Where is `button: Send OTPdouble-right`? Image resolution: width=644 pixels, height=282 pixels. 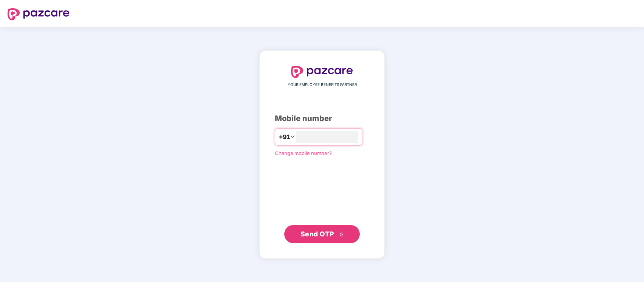
button: Send OTPdouble-right is located at coordinates (322, 234).